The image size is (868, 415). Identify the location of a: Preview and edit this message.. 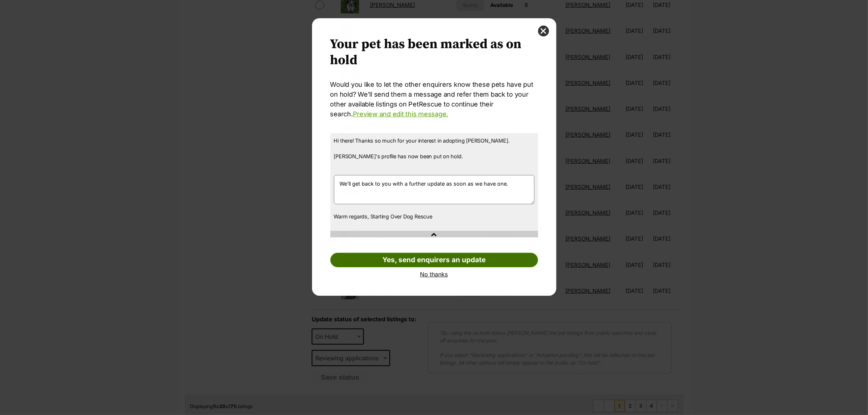
(400, 114).